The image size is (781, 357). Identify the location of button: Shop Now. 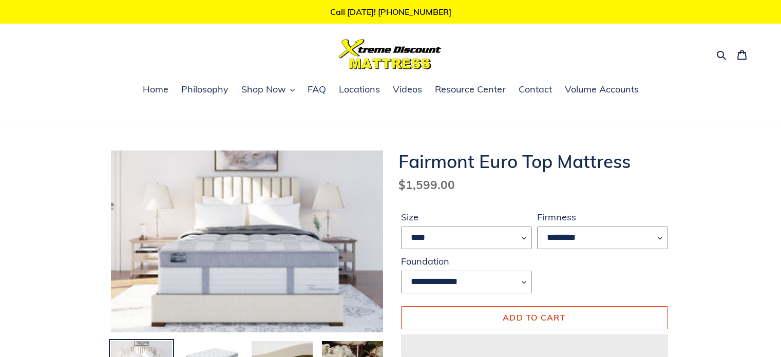
(268, 90).